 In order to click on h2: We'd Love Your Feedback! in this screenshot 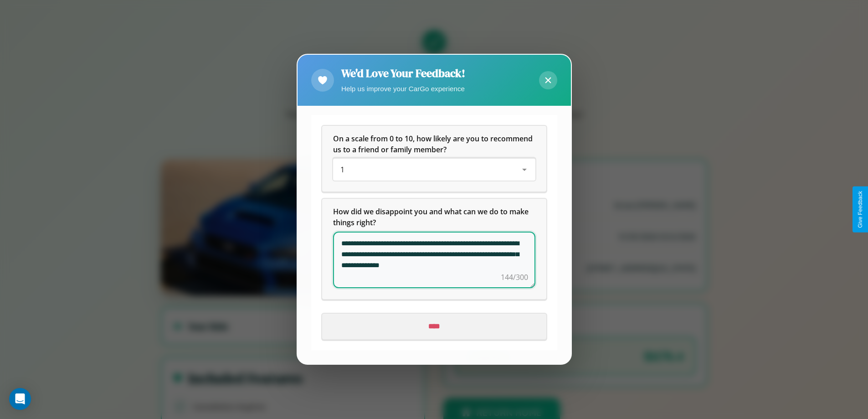, I will do `click(403, 73)`.